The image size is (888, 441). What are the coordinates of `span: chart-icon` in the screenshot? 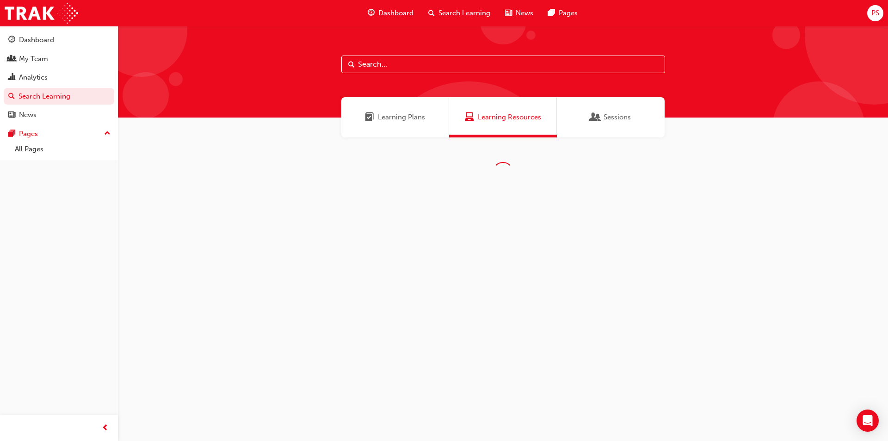 It's located at (12, 78).